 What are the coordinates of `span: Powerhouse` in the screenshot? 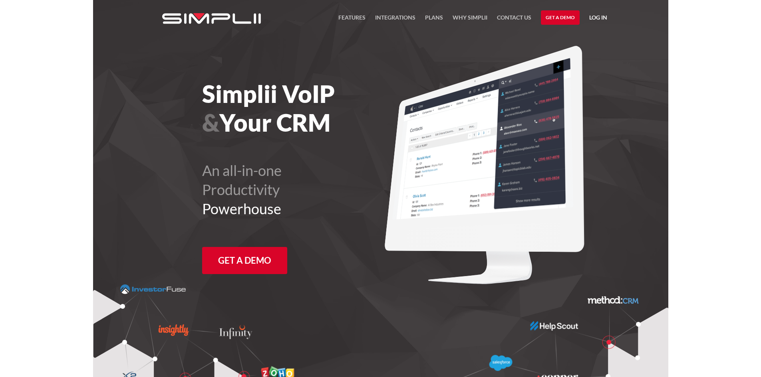 It's located at (242, 209).